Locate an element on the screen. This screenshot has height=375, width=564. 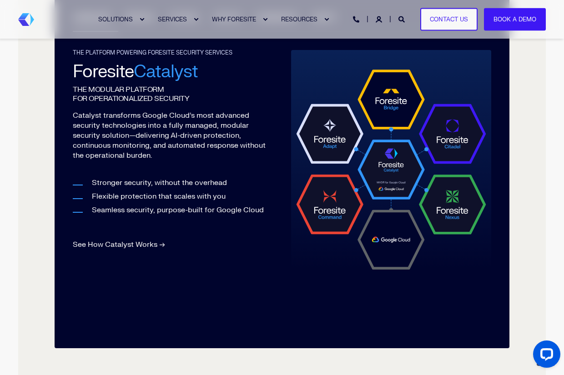
span: SOLUTIONS is located at coordinates (116, 19).